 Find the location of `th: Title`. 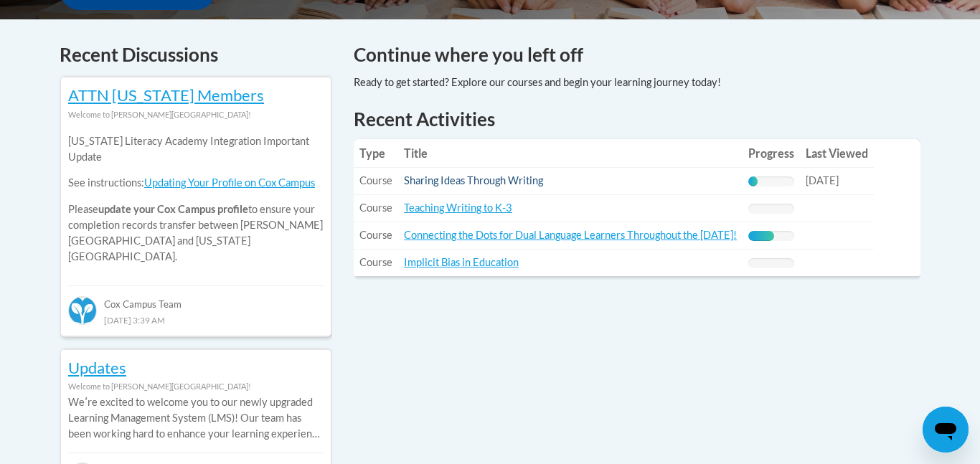

th: Title is located at coordinates (570, 153).